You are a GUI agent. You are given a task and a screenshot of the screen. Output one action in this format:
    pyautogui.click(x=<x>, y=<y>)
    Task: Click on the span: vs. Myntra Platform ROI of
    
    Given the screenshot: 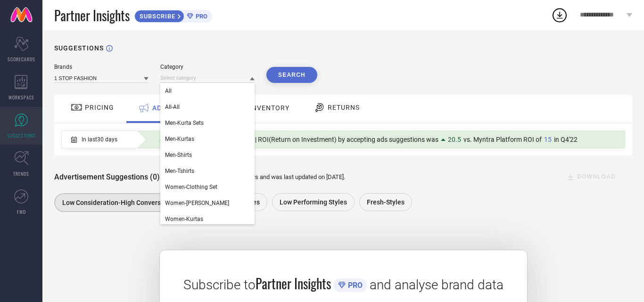 What is the action you would take?
    pyautogui.click(x=503, y=140)
    